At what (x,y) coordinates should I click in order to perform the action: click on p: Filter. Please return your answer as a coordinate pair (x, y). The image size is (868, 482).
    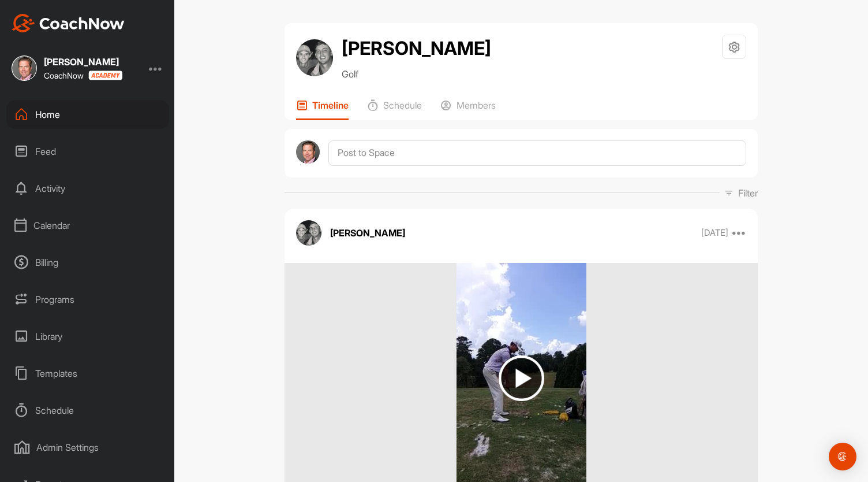
    Looking at the image, I should click on (748, 193).